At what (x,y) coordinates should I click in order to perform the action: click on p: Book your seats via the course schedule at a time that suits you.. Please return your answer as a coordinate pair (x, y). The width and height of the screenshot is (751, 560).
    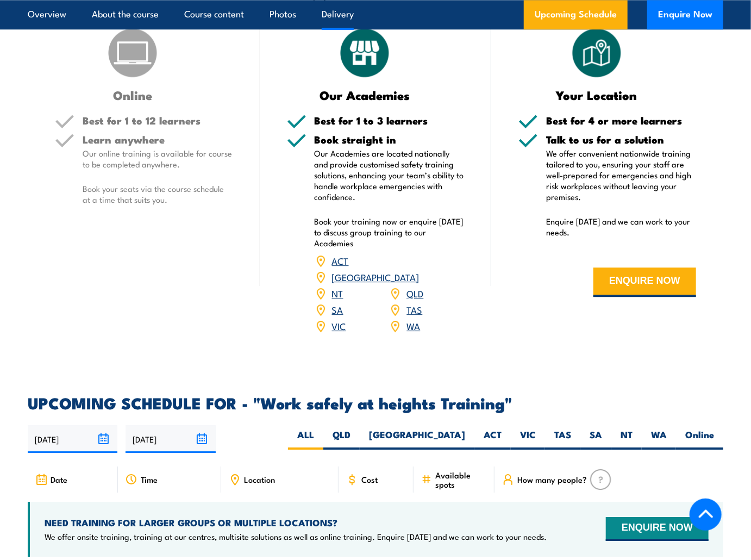
    Looking at the image, I should click on (158, 194).